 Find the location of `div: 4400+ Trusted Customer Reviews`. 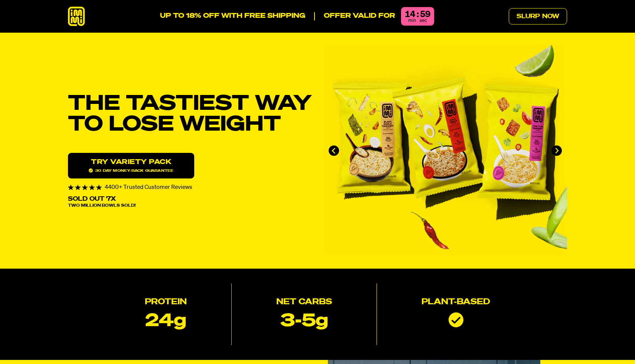

div: 4400+ Trusted Customer Reviews is located at coordinates (190, 188).